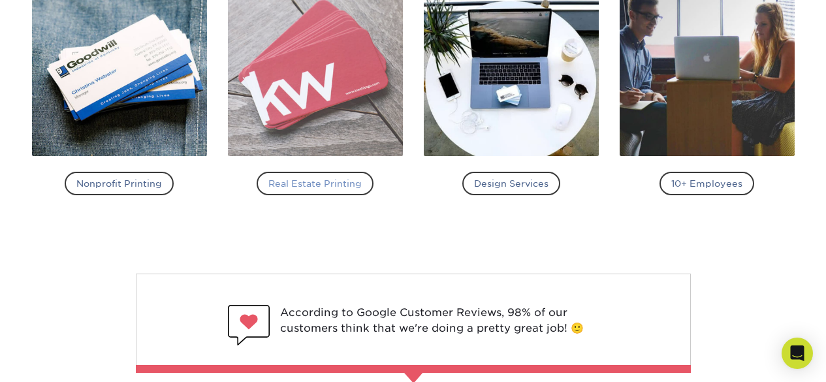 The image size is (826, 382). I want to click on div: Open Intercom Messenger, so click(797, 353).